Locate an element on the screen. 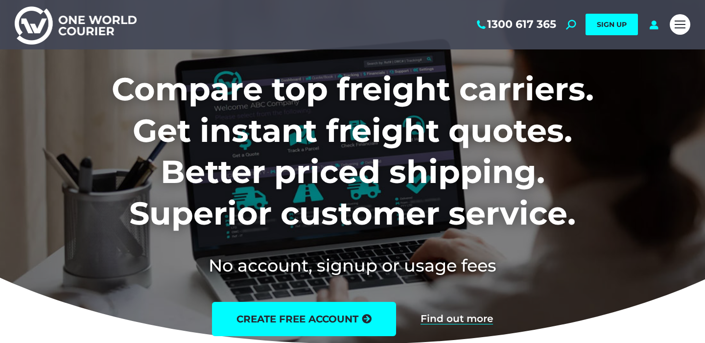 The height and width of the screenshot is (343, 705). img: One World Courier is located at coordinates (75, 24).